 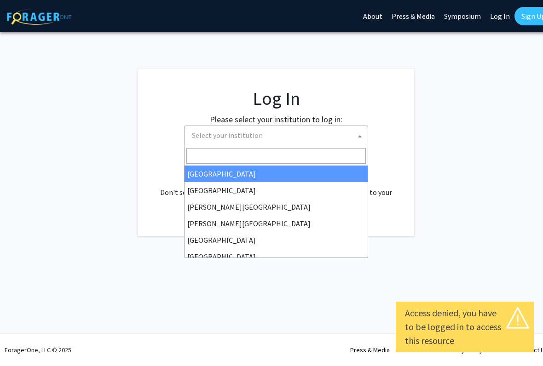 I want to click on a: Press & Media, so click(x=370, y=350).